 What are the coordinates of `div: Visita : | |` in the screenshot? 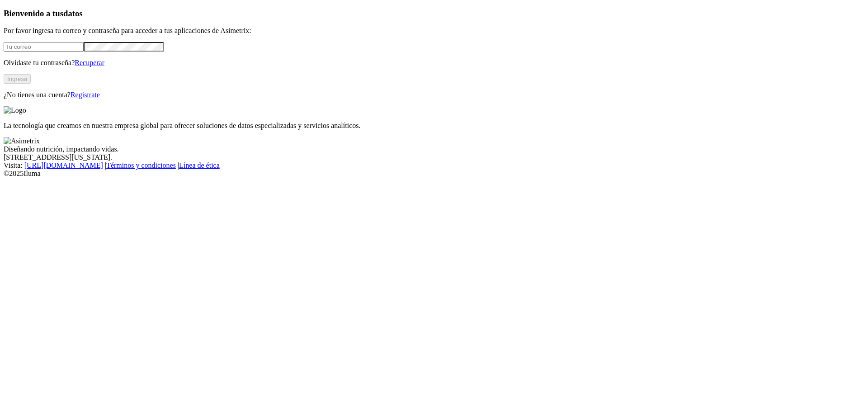 It's located at (434, 166).